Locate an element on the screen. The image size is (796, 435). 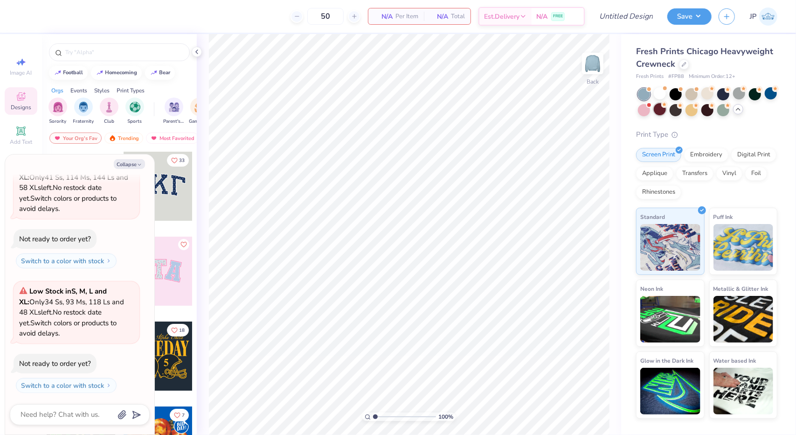
span: Est. Delivery is located at coordinates (502, 16).